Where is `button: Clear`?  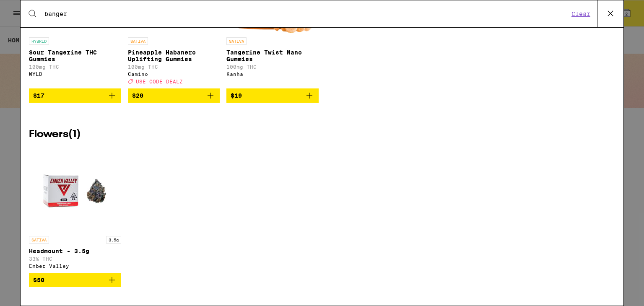
button: Clear is located at coordinates (581, 14).